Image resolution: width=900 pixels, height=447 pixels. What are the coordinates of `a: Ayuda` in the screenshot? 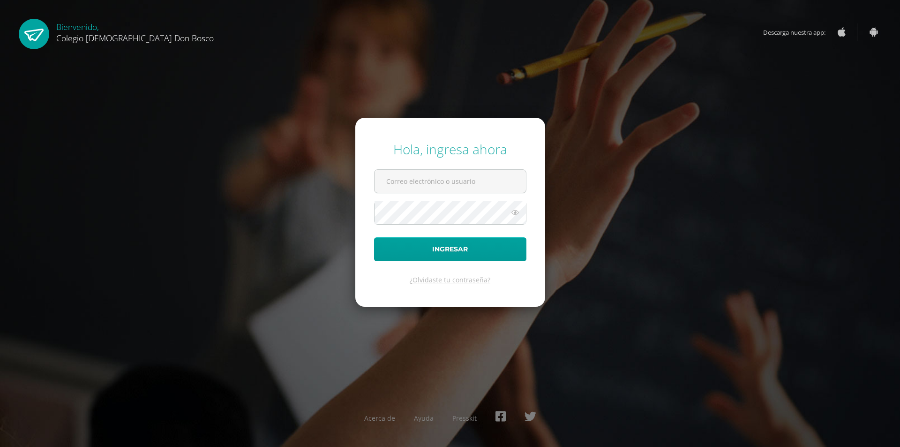 It's located at (424, 418).